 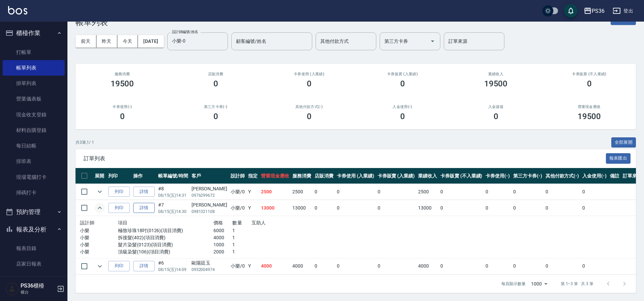 What do you see at coordinates (210, 263) in the screenshot?
I see `div: 歐陽廷玉` at bounding box center [210, 263].